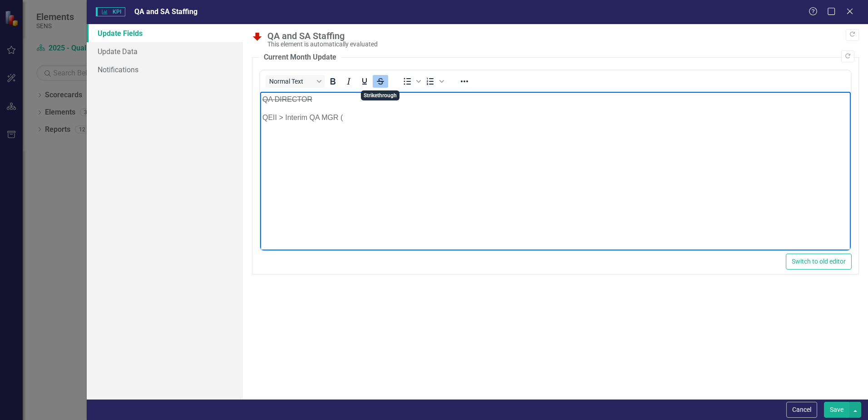 This screenshot has height=420, width=868. What do you see at coordinates (819, 261) in the screenshot?
I see `button: Switch to old editor` at bounding box center [819, 261].